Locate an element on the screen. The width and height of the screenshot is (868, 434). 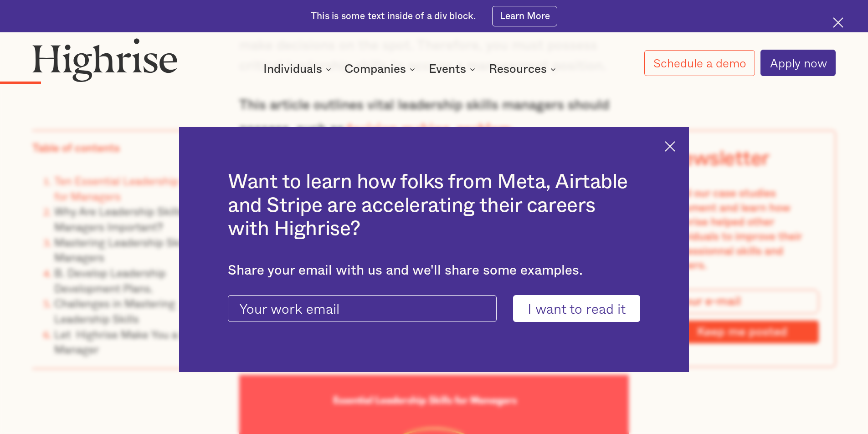
a: Apply now is located at coordinates (798, 63).